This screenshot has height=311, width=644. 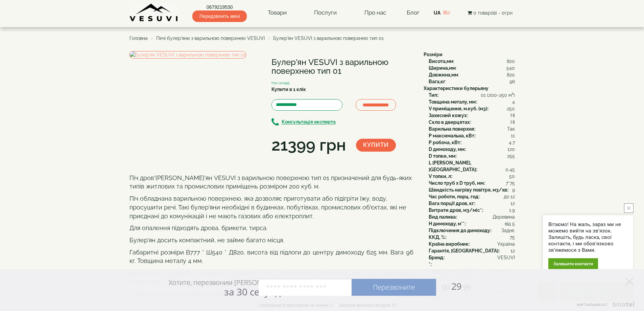 I want to click on span: Ні, so click(x=513, y=115).